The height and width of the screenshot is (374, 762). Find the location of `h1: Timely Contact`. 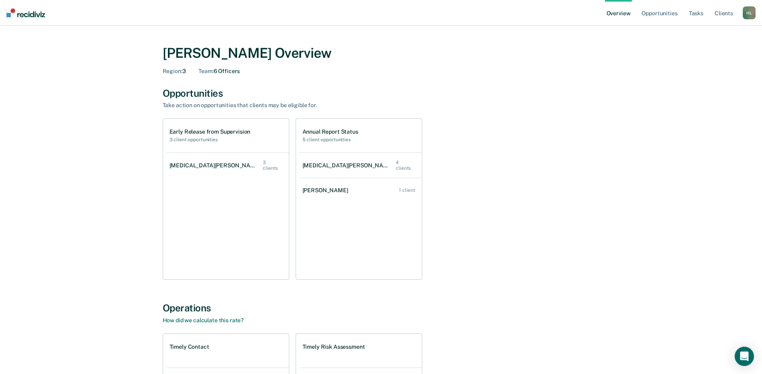

h1: Timely Contact is located at coordinates (189, 347).